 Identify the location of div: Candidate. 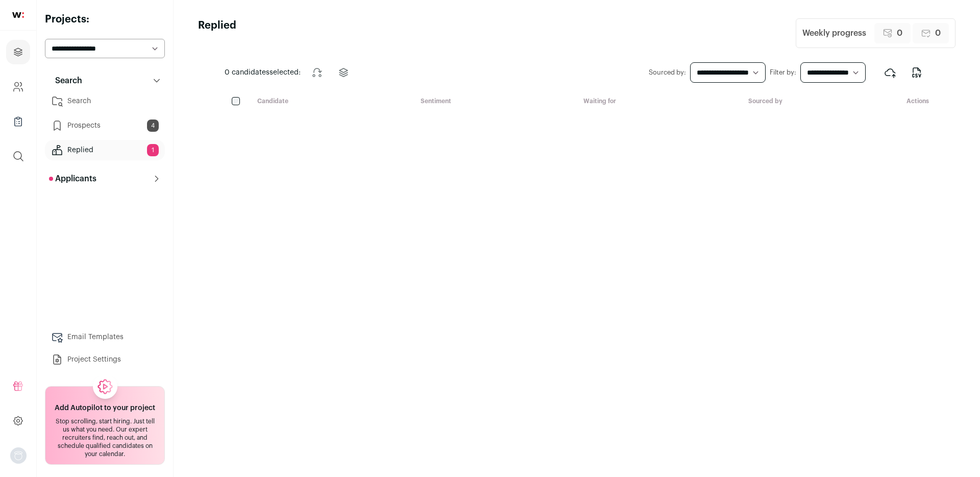
(330, 102).